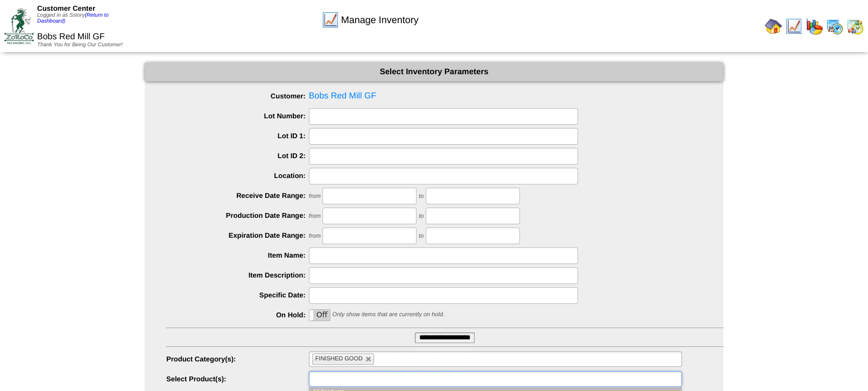 The width and height of the screenshot is (868, 391). Describe the element at coordinates (80, 45) in the screenshot. I see `span: Thank You for Being Our Customer!` at that location.